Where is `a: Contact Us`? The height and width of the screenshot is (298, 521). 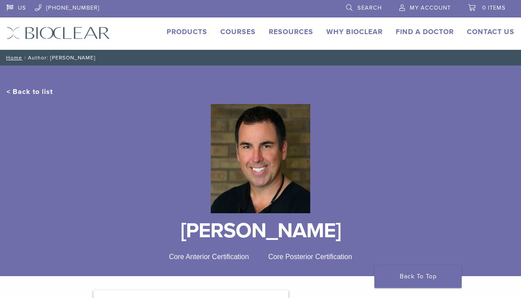
a: Contact Us is located at coordinates (490, 32).